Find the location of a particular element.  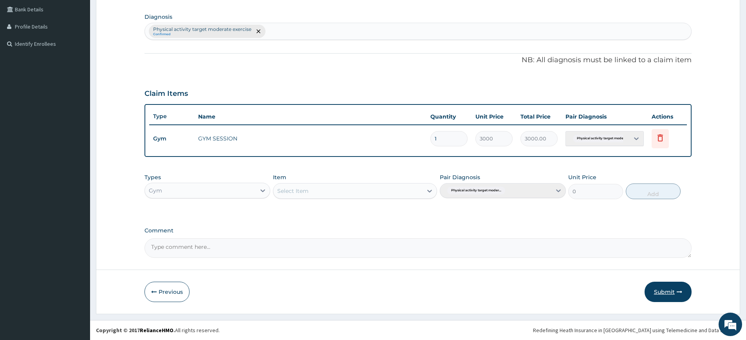

td: Gym is located at coordinates (172, 139).